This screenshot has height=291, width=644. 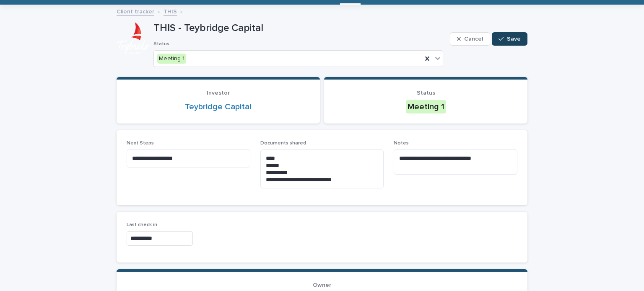 What do you see at coordinates (170, 11) in the screenshot?
I see `a: THIS` at bounding box center [170, 11].